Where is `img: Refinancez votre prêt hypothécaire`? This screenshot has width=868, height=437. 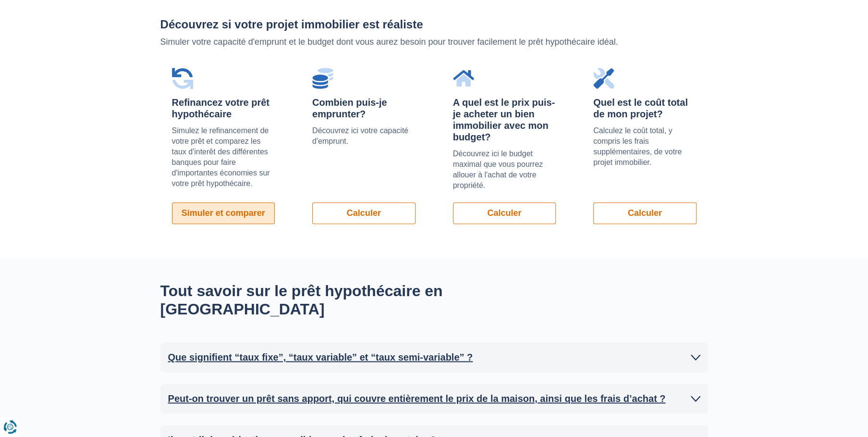
img: Refinancez votre prêt hypothécaire is located at coordinates (183, 78).